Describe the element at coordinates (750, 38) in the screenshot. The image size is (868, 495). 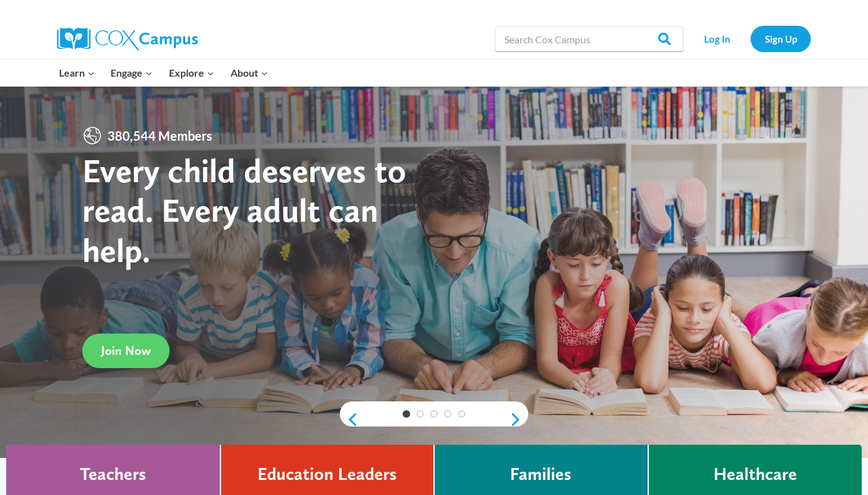
I see `nav: Secondary Navigation` at that location.